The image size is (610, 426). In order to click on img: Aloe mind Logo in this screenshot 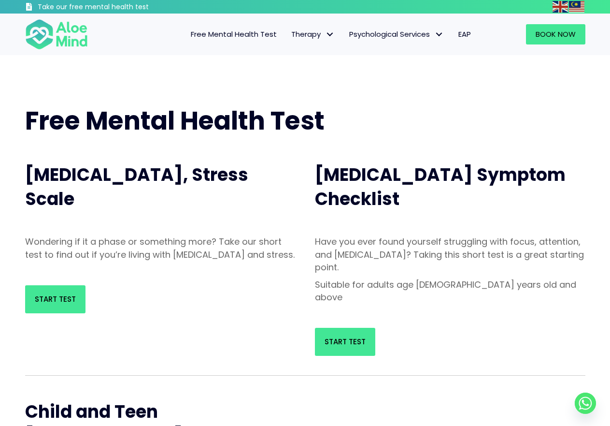, I will do `click(57, 34)`.